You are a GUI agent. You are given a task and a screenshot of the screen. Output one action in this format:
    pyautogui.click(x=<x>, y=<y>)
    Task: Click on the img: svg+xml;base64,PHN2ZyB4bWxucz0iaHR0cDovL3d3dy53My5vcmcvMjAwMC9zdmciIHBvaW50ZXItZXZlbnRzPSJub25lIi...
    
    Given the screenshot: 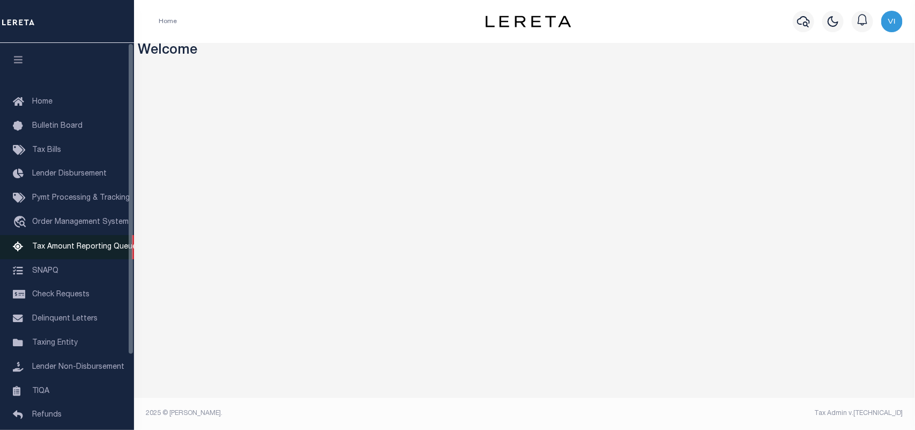 What is the action you would take?
    pyautogui.click(x=892, y=21)
    